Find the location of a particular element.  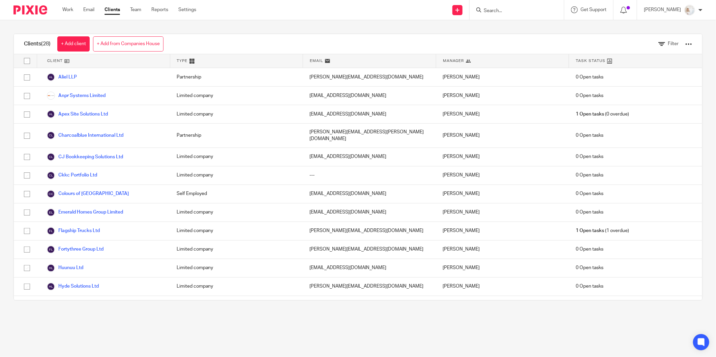

span: (0 overdue) is located at coordinates (602, 114).